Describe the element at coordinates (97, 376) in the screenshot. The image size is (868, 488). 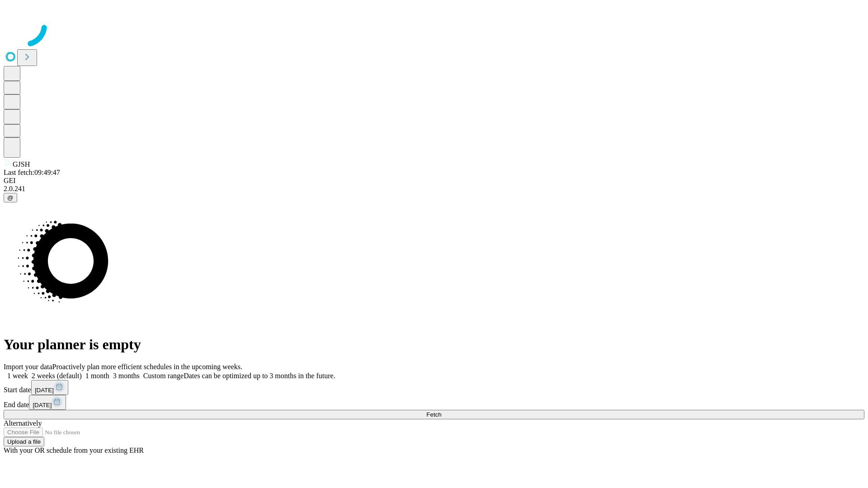
I see `span: 1 month` at that location.